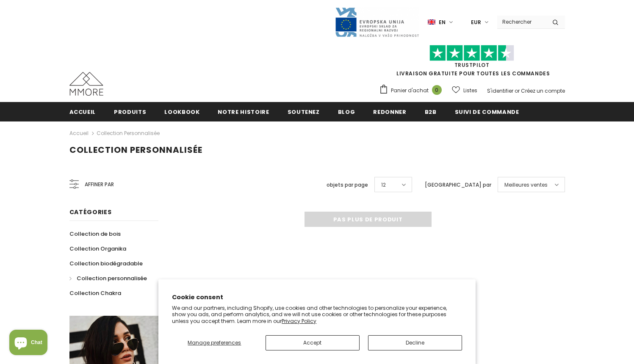 This screenshot has height=364, width=634. What do you see at coordinates (464, 90) in the screenshot?
I see `a: Listes` at bounding box center [464, 90].